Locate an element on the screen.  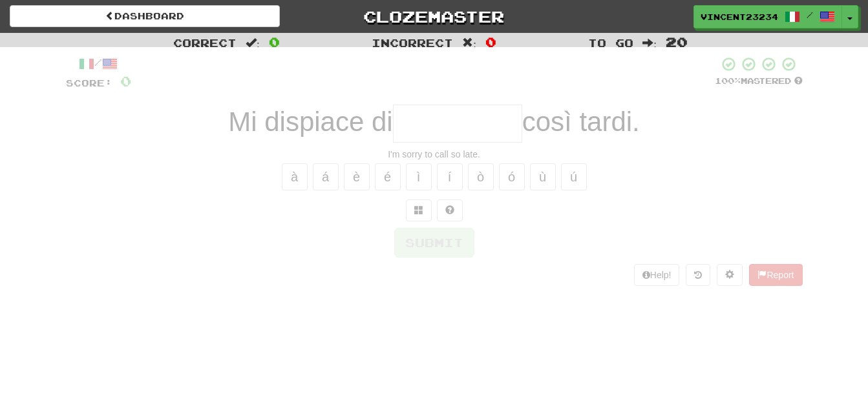
button: ú is located at coordinates (574, 177).